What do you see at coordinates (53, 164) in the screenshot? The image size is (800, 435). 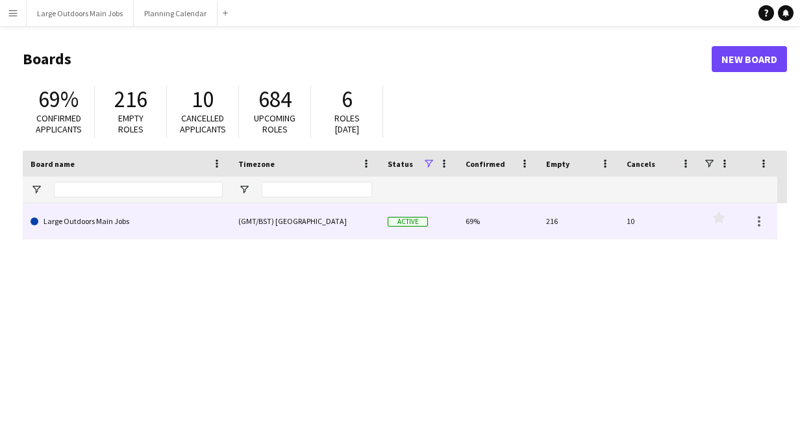 I see `span: Board name` at bounding box center [53, 164].